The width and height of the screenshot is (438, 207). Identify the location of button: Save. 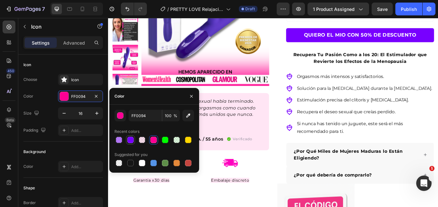
(383, 9).